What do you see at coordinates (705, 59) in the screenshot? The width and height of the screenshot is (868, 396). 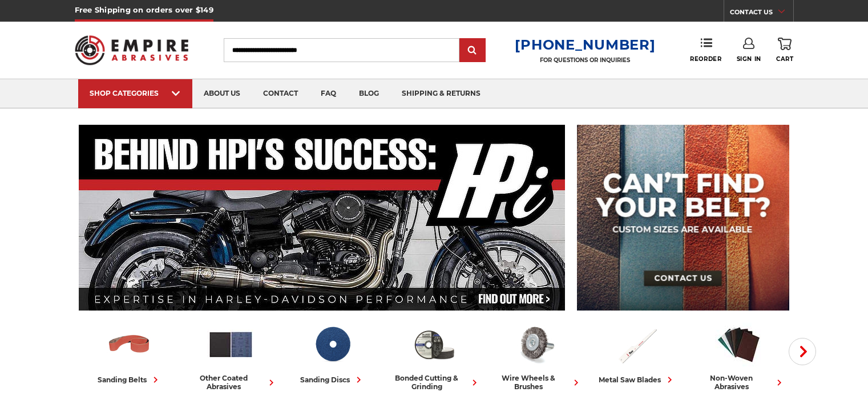 I see `span: Reorder` at bounding box center [705, 59].